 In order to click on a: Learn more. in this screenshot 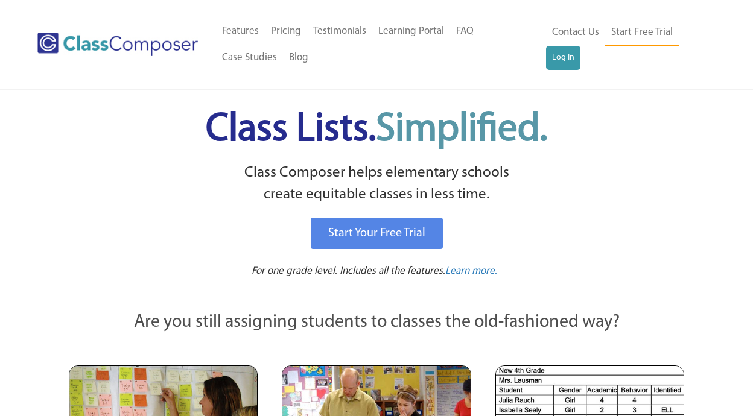, I will do `click(471, 272)`.